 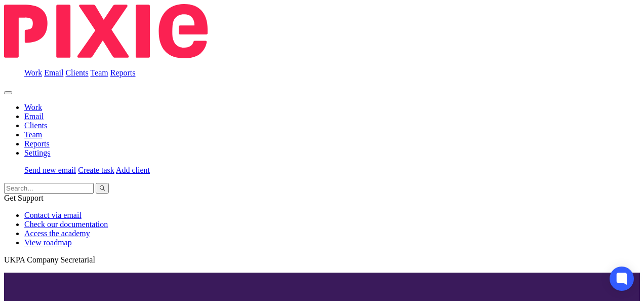 What do you see at coordinates (48, 188) in the screenshot?
I see `input: Search` at bounding box center [48, 188].